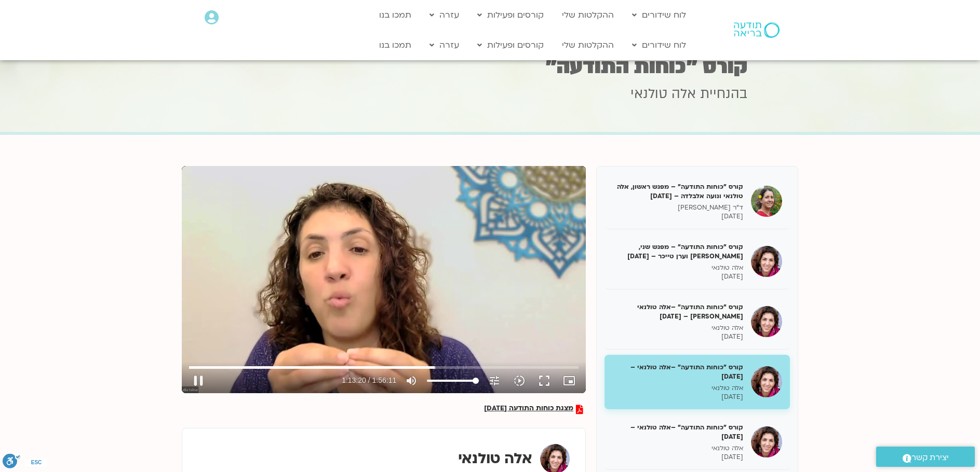  Describe the element at coordinates (766, 261) in the screenshot. I see `img: קורס "כוחות התודעה" – מפגש שני, אלה טולנאי וערן טייכר – 20/05/25` at that location.